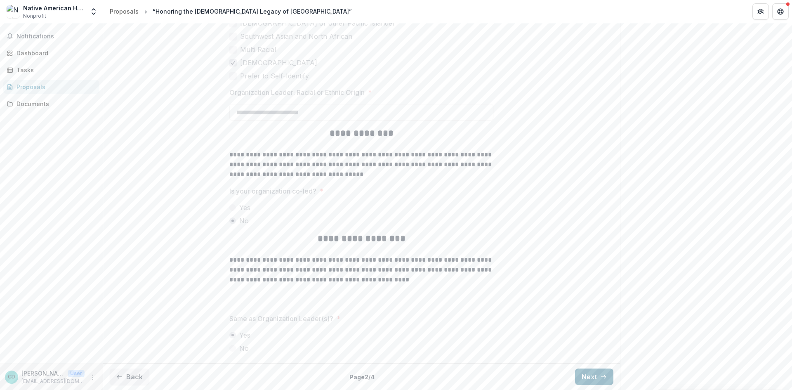 This screenshot has height=390, width=792. Describe the element at coordinates (281, 318) in the screenshot. I see `p: Same as Organization Leader(s)?` at that location.